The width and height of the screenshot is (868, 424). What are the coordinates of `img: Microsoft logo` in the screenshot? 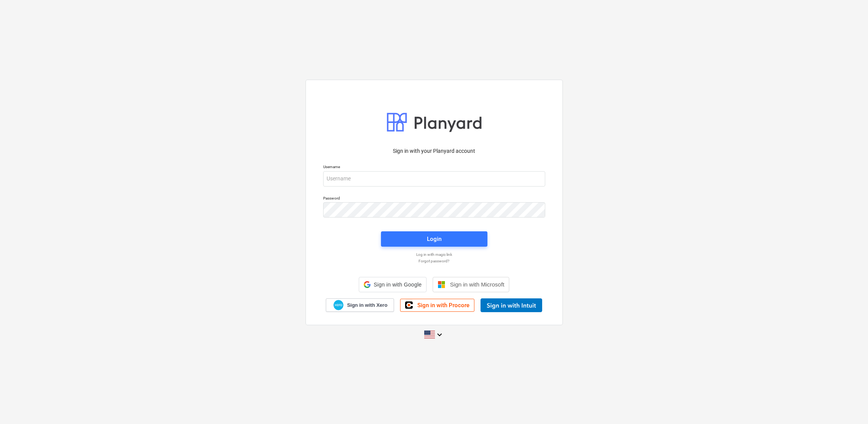 It's located at (441, 284).